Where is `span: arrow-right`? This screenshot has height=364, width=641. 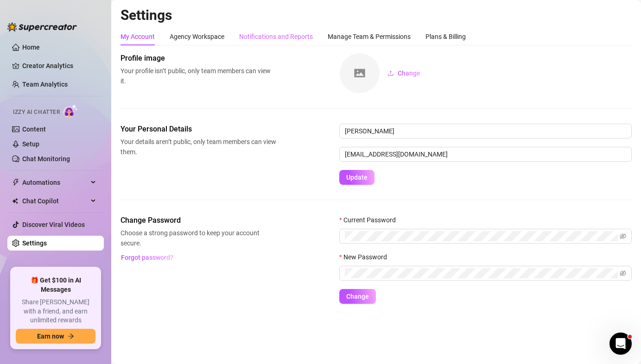
span: arrow-right is located at coordinates (71, 336).